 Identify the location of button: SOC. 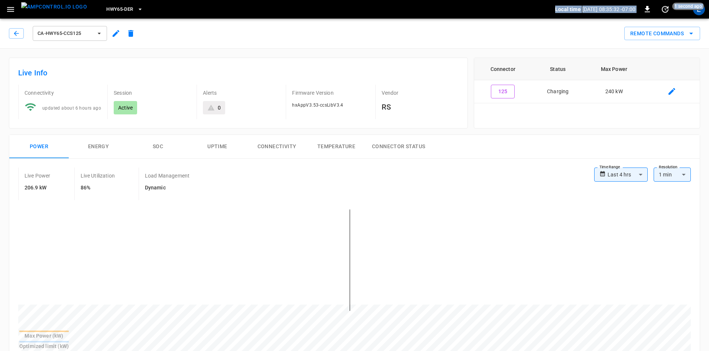
(158, 147).